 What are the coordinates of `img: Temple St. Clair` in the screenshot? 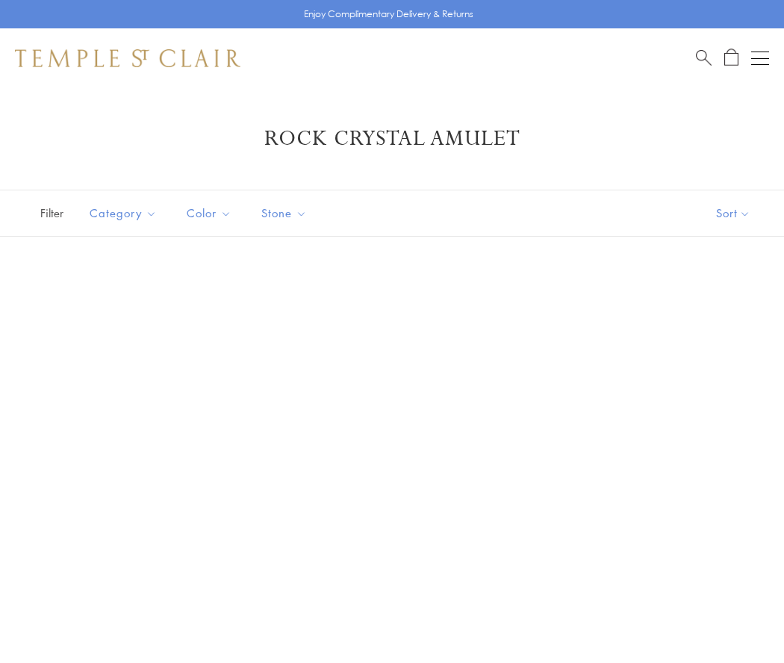 It's located at (128, 58).